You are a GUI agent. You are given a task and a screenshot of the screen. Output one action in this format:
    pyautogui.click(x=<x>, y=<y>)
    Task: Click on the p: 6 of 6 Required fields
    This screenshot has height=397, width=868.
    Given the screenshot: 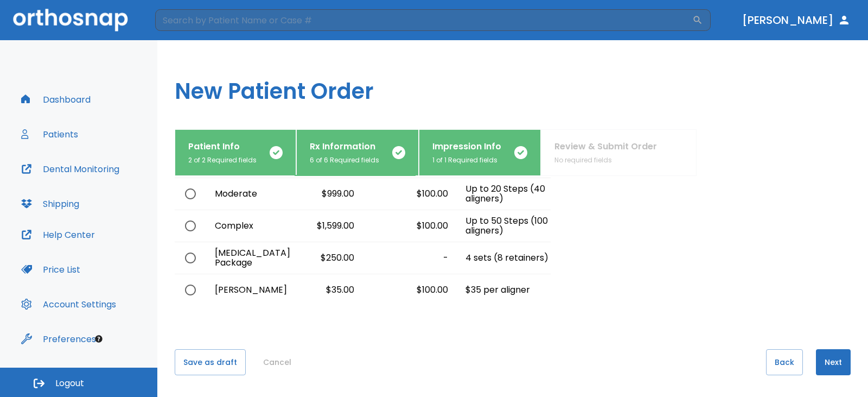 What is the action you would take?
    pyautogui.click(x=344, y=160)
    